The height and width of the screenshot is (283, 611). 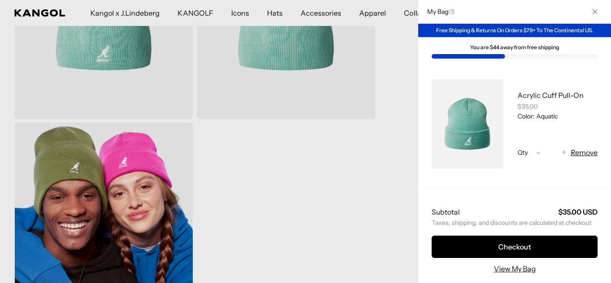 I want to click on h2: Subtotal, so click(x=446, y=212).